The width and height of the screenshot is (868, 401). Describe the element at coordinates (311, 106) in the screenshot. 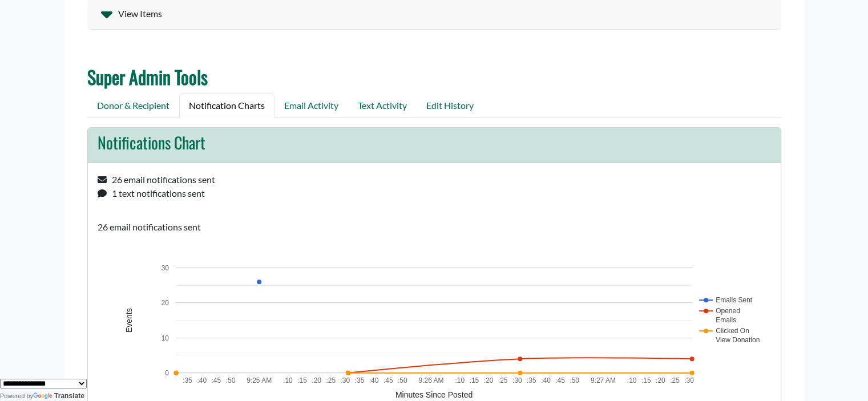

I see `a: Email Activity` at that location.